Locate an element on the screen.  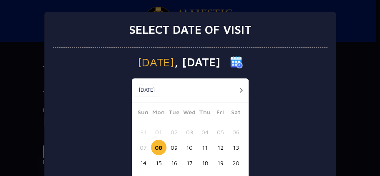
button: 08 is located at coordinates (159, 147).